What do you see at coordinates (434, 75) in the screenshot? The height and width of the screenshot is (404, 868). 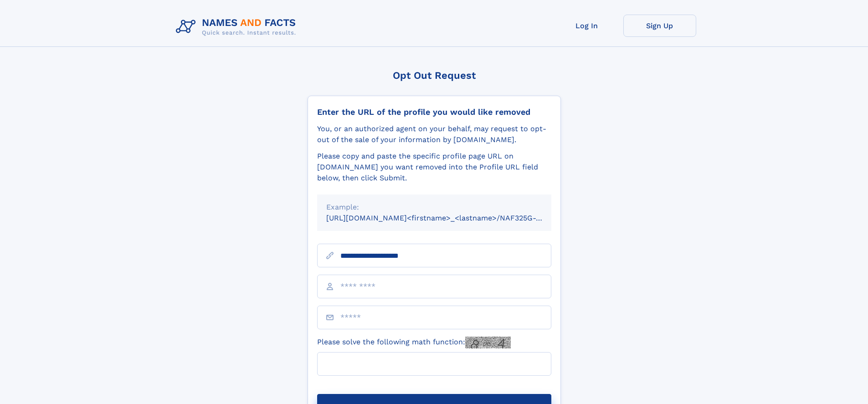 I see `div: Opt Out Request` at bounding box center [434, 75].